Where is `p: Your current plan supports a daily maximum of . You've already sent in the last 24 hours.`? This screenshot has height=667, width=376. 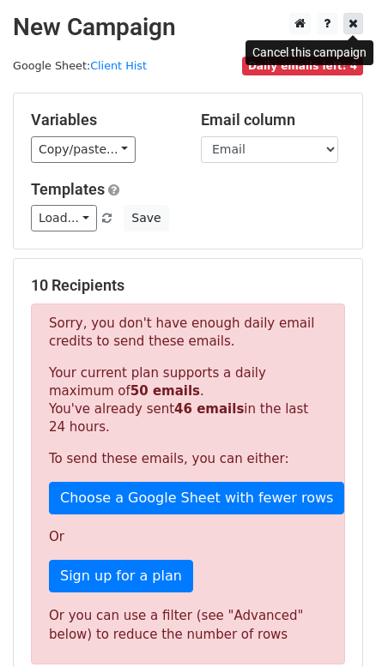
p: Your current plan supports a daily maximum of . You've already sent in the last 24 hours. is located at coordinates (188, 400).